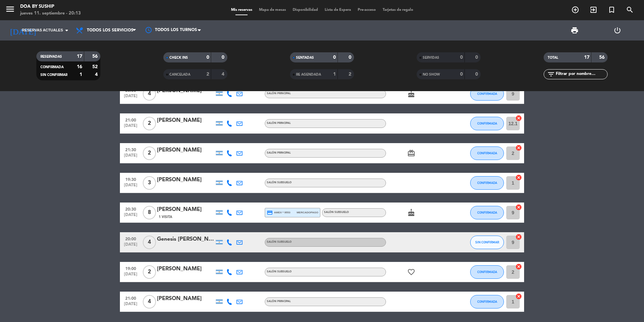 Image resolution: width=644 pixels, height=322 pixels. What do you see at coordinates (431, 58) in the screenshot?
I see `span: SERVIDAS` at bounding box center [431, 58].